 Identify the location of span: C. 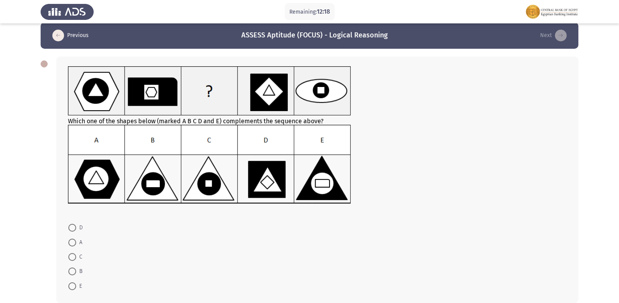
(79, 257).